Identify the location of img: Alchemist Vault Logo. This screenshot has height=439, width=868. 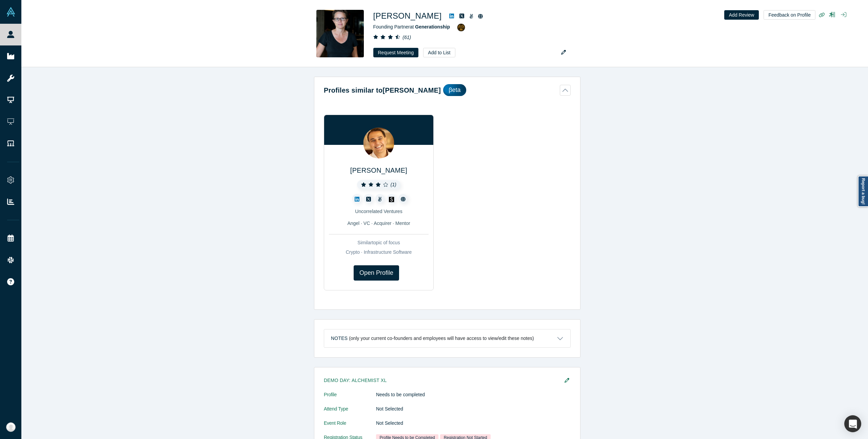
(11, 12).